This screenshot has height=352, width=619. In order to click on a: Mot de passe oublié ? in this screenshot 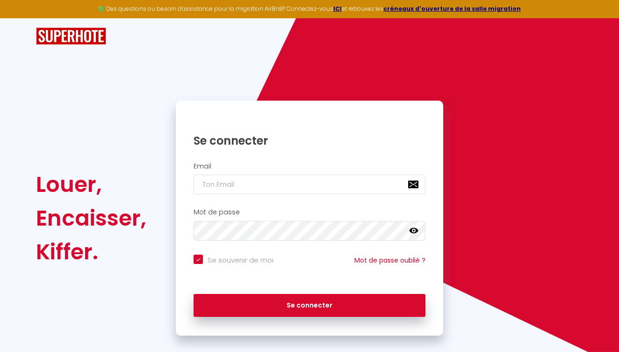, I will do `click(390, 260)`.